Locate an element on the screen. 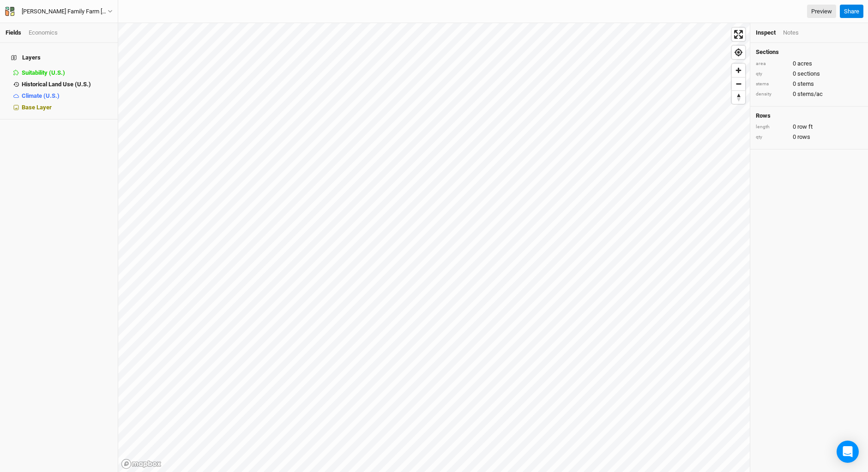 Image resolution: width=868 pixels, height=472 pixels. a: Fields is located at coordinates (13, 32).